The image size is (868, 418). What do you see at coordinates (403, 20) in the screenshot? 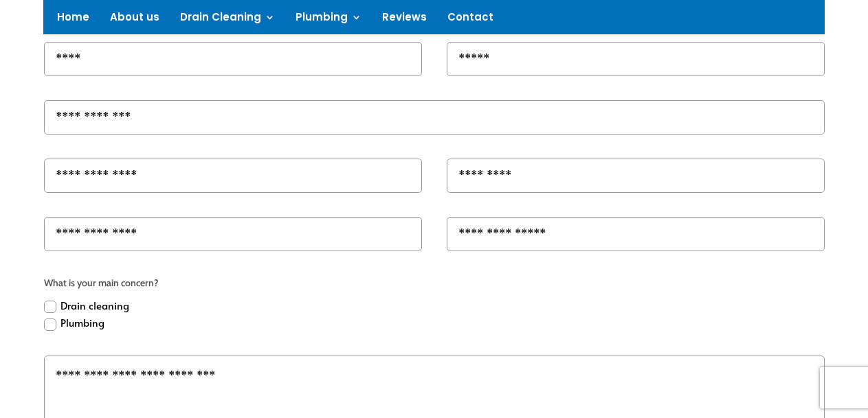
I see `a: Reviews` at bounding box center [403, 20].